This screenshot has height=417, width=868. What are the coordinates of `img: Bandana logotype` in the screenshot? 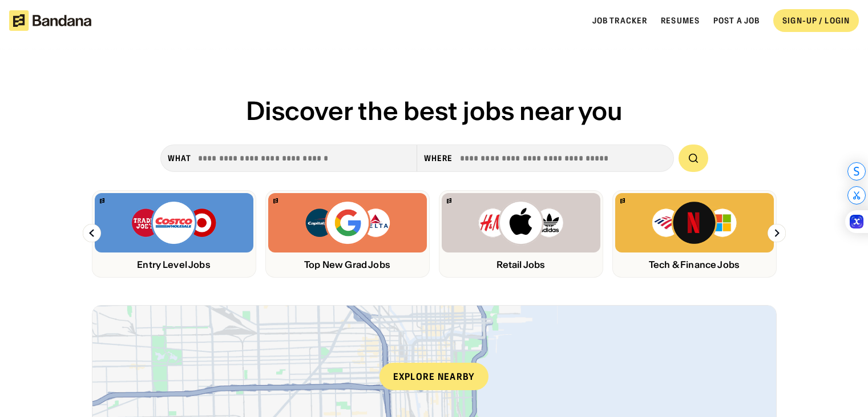 It's located at (50, 21).